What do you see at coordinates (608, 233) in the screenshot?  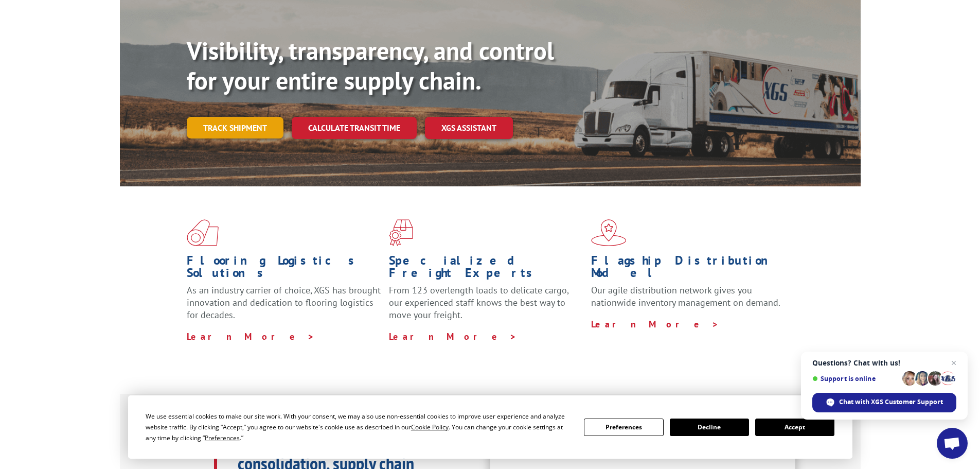 I see `img: xgs-icon-flagship-distribution-model-red` at bounding box center [608, 233].